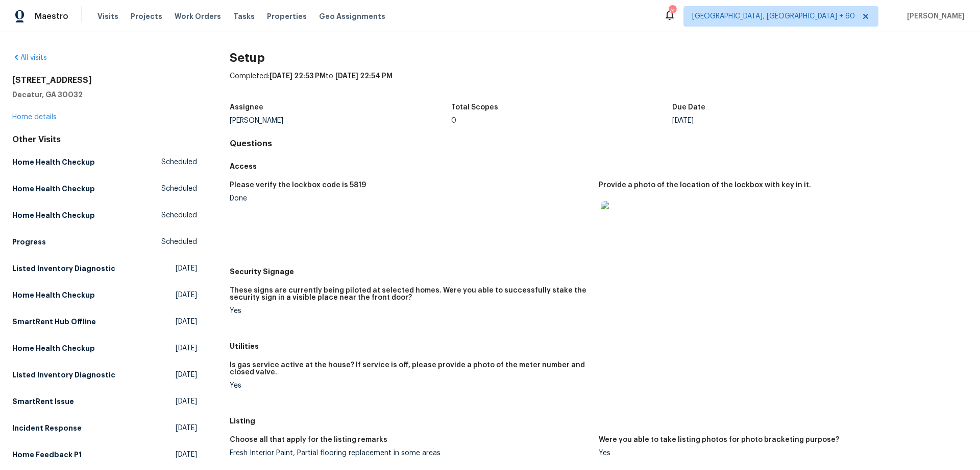  I want to click on div: Fresh Interior Paint, Partial flooring replacement in some areas, so click(410, 452).